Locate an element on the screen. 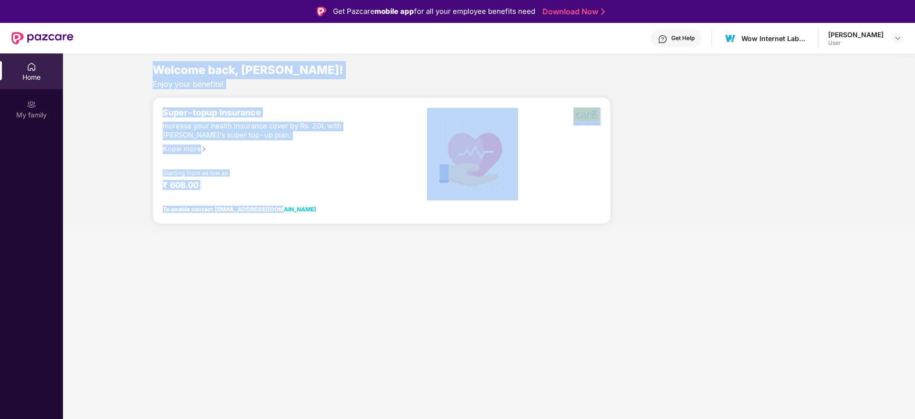 The width and height of the screenshot is (915, 419). img: svg+xml;base64,PHN2ZyBpZD0iRHJvcGRvd24tMzJ4MzIiIHhtbG5zPSJodHRwOi8vd3d3LnczLm9yZy8yMDAwL3N2ZyIgd2... is located at coordinates (897, 38).